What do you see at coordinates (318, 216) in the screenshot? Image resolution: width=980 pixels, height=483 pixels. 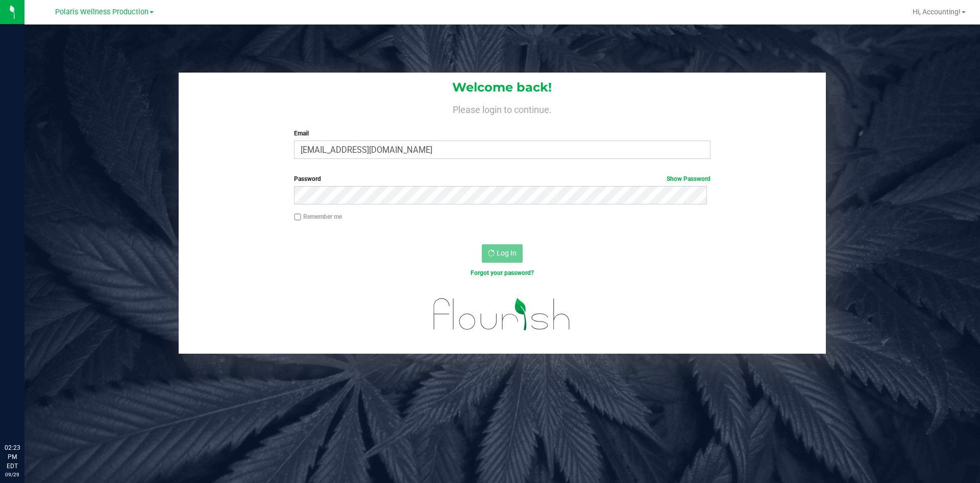 I see `label: Remember me` at bounding box center [318, 216].